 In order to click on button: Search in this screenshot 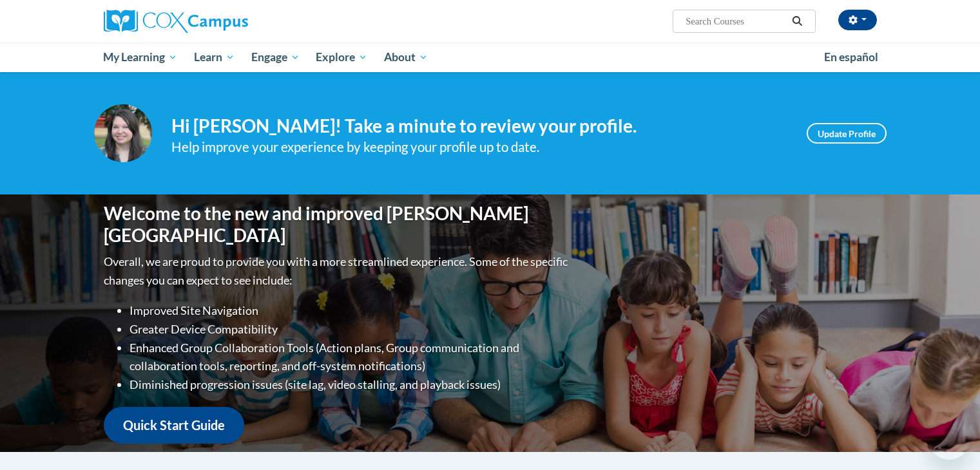, I will do `click(797, 21)`.